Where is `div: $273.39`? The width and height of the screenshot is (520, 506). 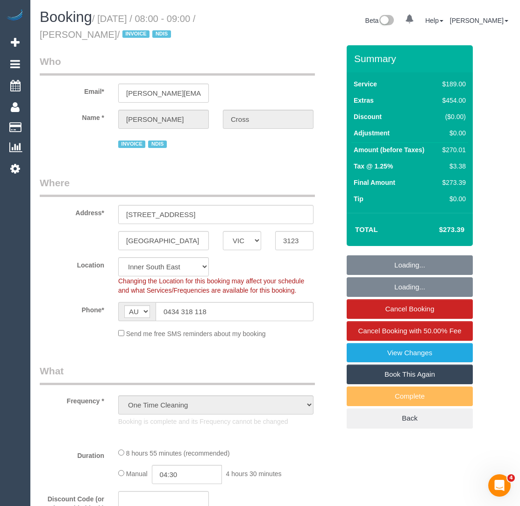 div: $273.39 is located at coordinates (452, 183).